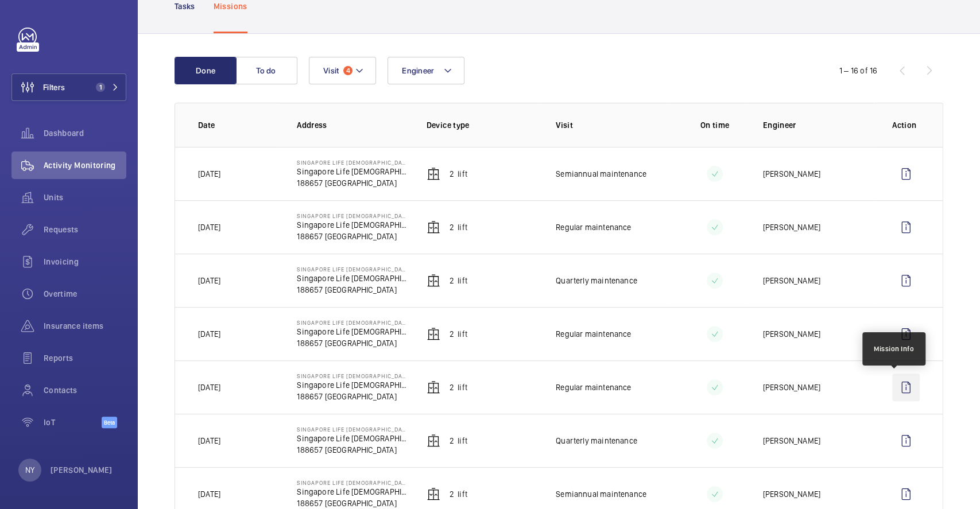 This screenshot has height=509, width=980. What do you see at coordinates (348, 71) in the screenshot?
I see `span: 4` at bounding box center [348, 71].